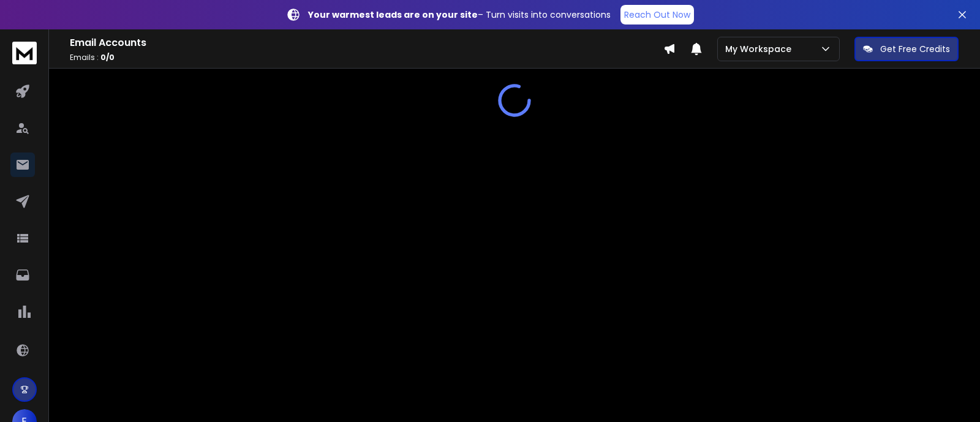 This screenshot has width=980, height=422. Describe the element at coordinates (907, 49) in the screenshot. I see `button: Get Free Credits` at that location.